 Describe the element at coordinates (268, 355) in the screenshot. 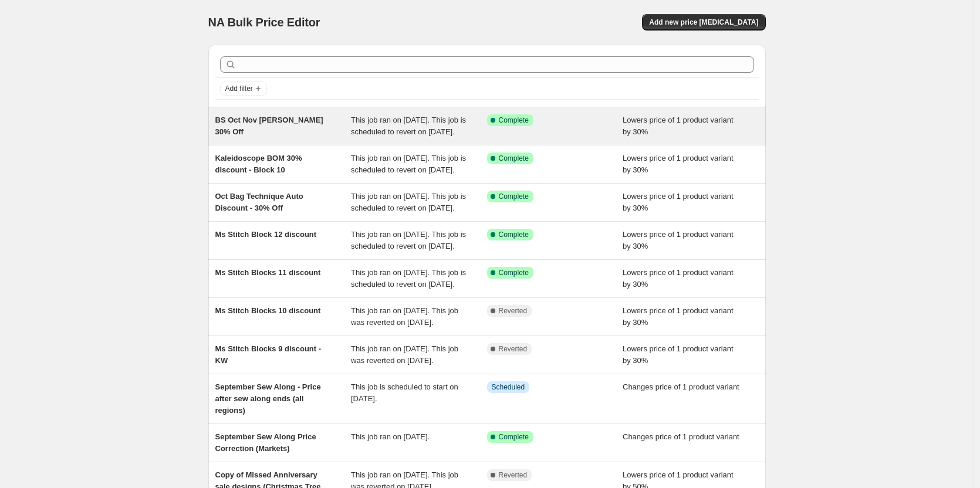

I see `span: Ms Stitch Blocks 9 discount - KW` at that location.